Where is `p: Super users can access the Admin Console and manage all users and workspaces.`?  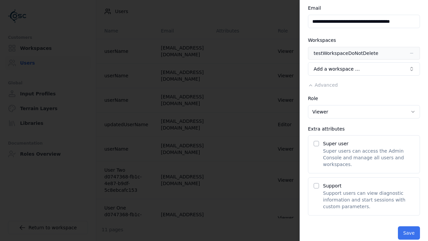 p: Super users can access the Admin Console and manage all users and workspaces. is located at coordinates (368, 157).